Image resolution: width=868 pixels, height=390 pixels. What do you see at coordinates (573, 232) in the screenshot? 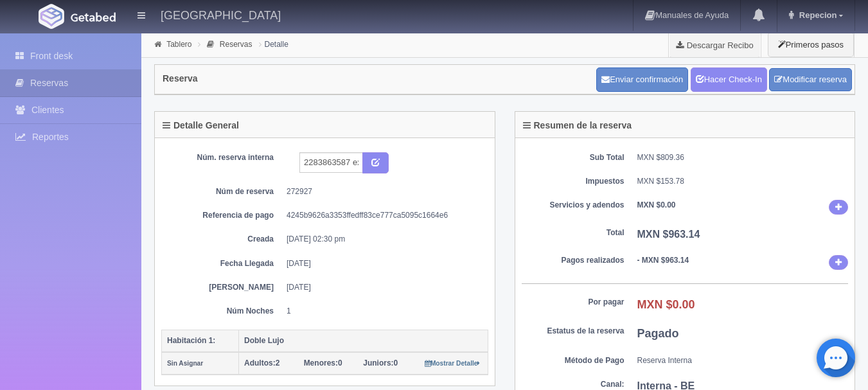
I see `dt: Total` at bounding box center [573, 232].